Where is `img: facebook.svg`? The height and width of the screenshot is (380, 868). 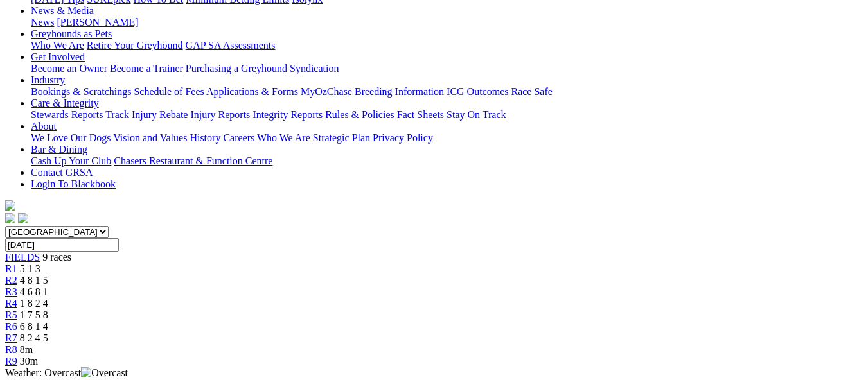 img: facebook.svg is located at coordinates (10, 218).